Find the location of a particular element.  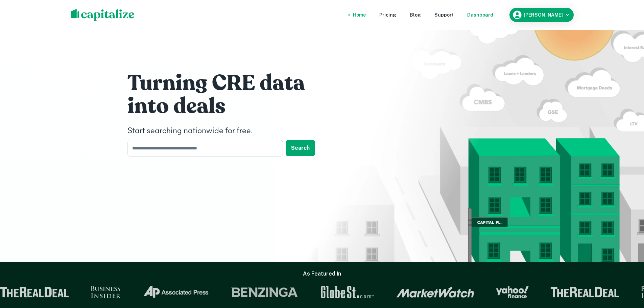

img: Associated Press is located at coordinates (127, 292).